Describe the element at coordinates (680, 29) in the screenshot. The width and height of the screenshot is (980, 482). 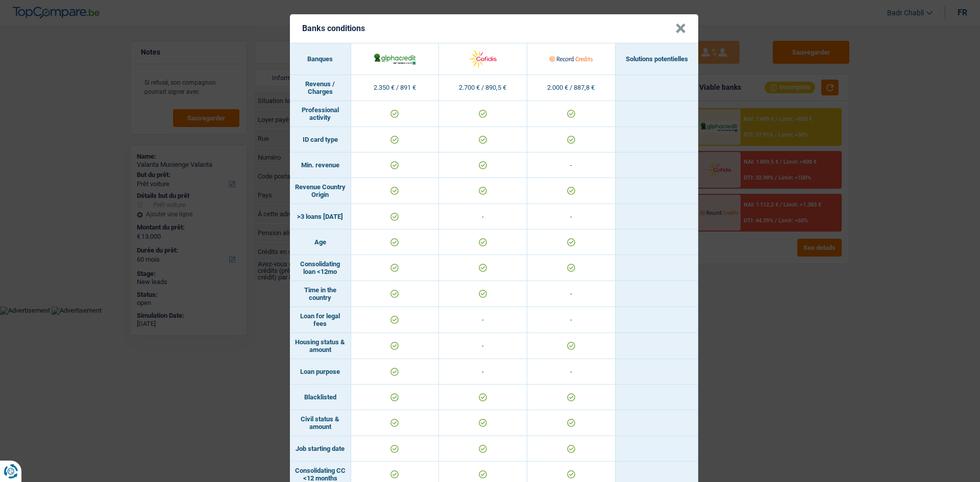
I see `button: Close` at that location.